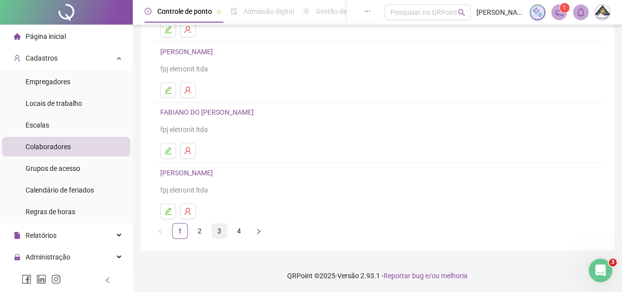 This screenshot has width=622, height=292. Describe the element at coordinates (559, 12) in the screenshot. I see `span: notification` at that location.